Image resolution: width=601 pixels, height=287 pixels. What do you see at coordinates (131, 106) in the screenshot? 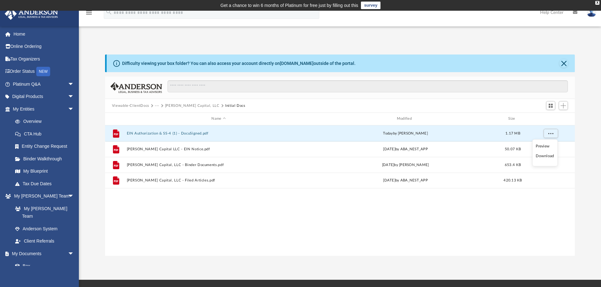
I see `button: Viewable-ClientDocs` at bounding box center [131, 106].